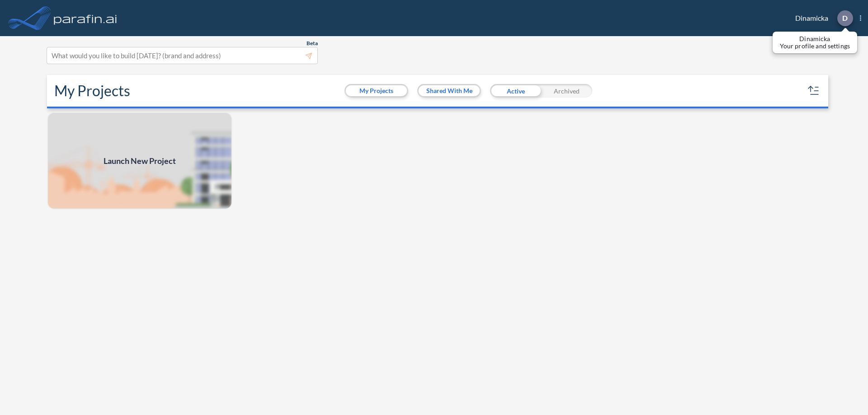 Image resolution: width=868 pixels, height=415 pixels. What do you see at coordinates (815, 39) in the screenshot?
I see `p: Dinamicka` at bounding box center [815, 39].